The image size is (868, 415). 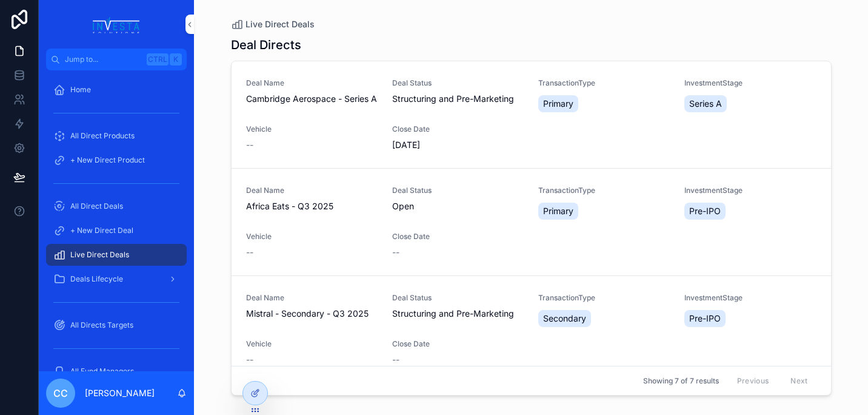 What do you see at coordinates (102, 230) in the screenshot?
I see `span: + New Direct Deal` at bounding box center [102, 230].